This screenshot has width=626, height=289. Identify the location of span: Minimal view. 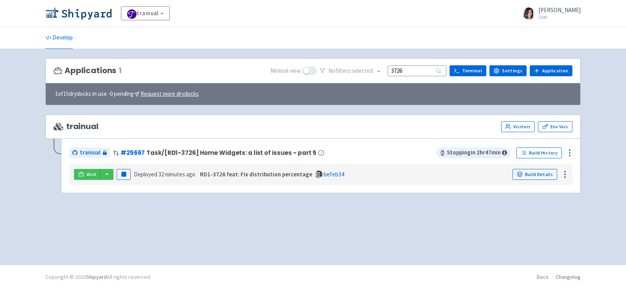
(286, 71).